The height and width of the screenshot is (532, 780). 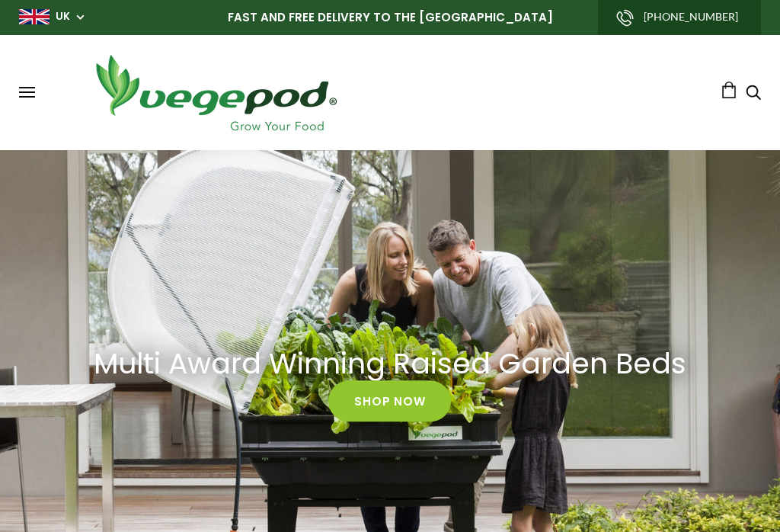 I want to click on img: gb_large.png, so click(x=35, y=17).